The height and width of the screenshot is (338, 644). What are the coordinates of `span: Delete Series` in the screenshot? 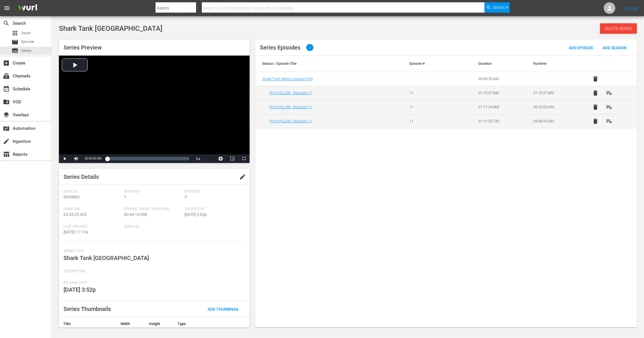 It's located at (618, 28).